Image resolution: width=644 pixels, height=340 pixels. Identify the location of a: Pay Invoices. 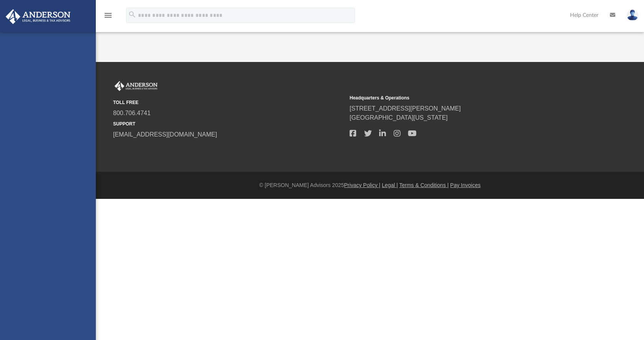
(465, 186).